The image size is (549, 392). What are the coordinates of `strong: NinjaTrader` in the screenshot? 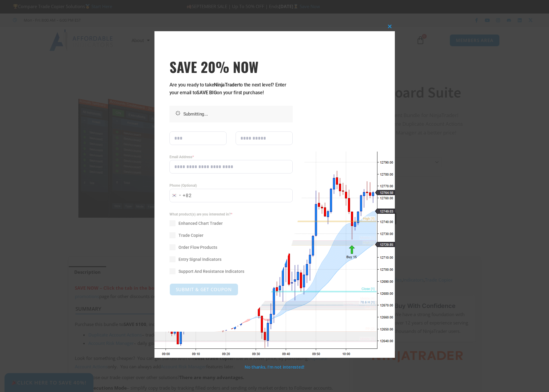 It's located at (226, 85).